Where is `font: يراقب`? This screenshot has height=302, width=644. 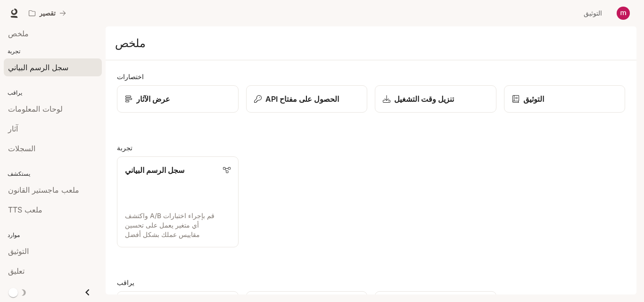
font: يراقب is located at coordinates (125, 282).